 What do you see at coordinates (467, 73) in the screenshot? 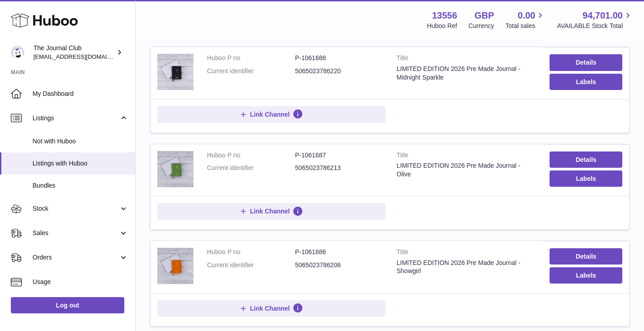
I see `div: LIMITED EDITION 2026 Pre Made Journal - Midnight Sparkle` at bounding box center [467, 73].